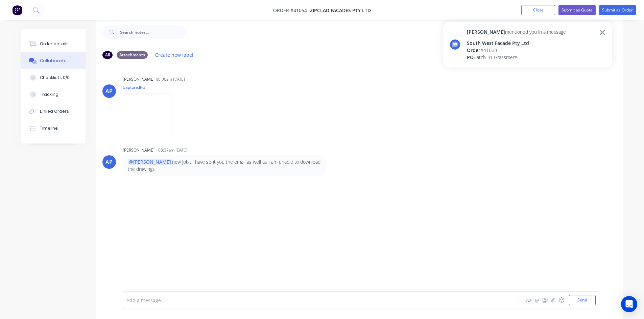 Image resolution: width=644 pixels, height=319 pixels. What do you see at coordinates (108, 55) in the screenshot?
I see `div: All` at bounding box center [108, 55].